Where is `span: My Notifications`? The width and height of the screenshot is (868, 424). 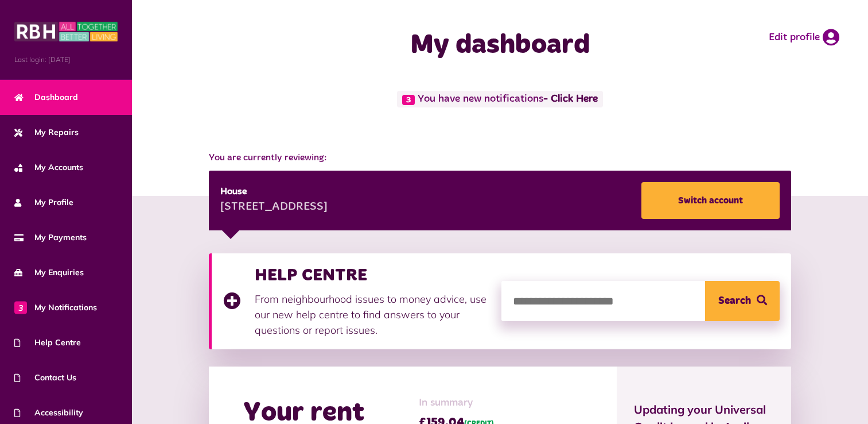
span: My Notifications is located at coordinates (56, 307).